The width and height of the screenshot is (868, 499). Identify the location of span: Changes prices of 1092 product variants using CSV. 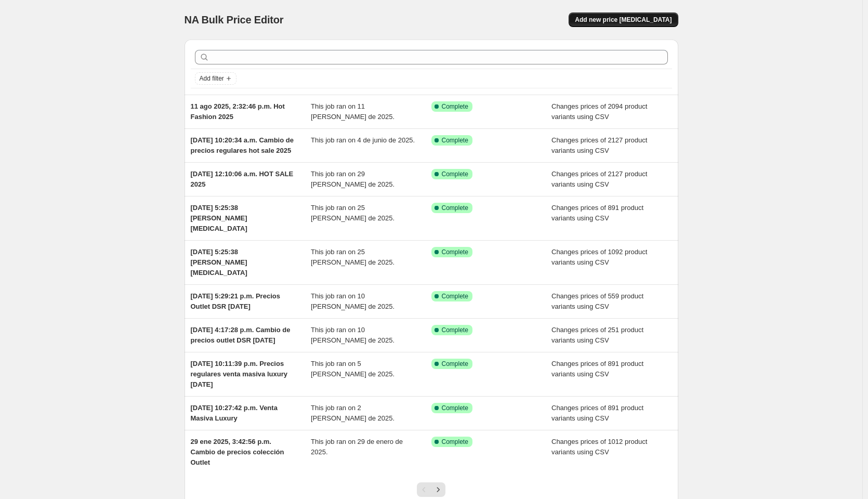
(599, 256).